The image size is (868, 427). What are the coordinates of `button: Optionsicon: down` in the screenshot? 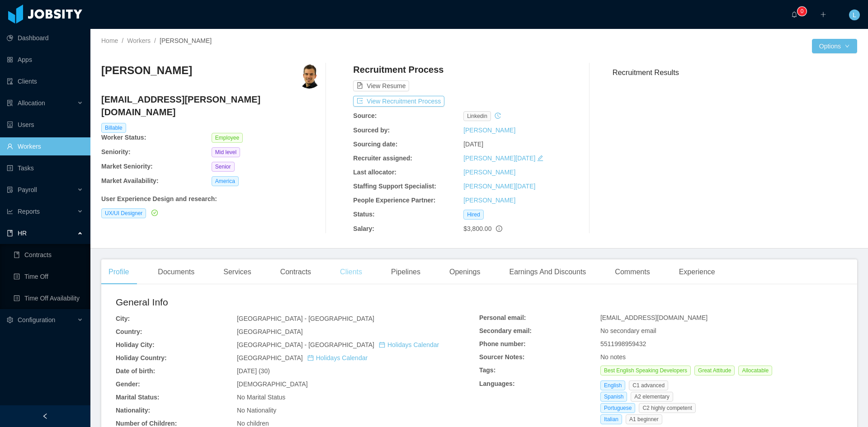 It's located at (834, 46).